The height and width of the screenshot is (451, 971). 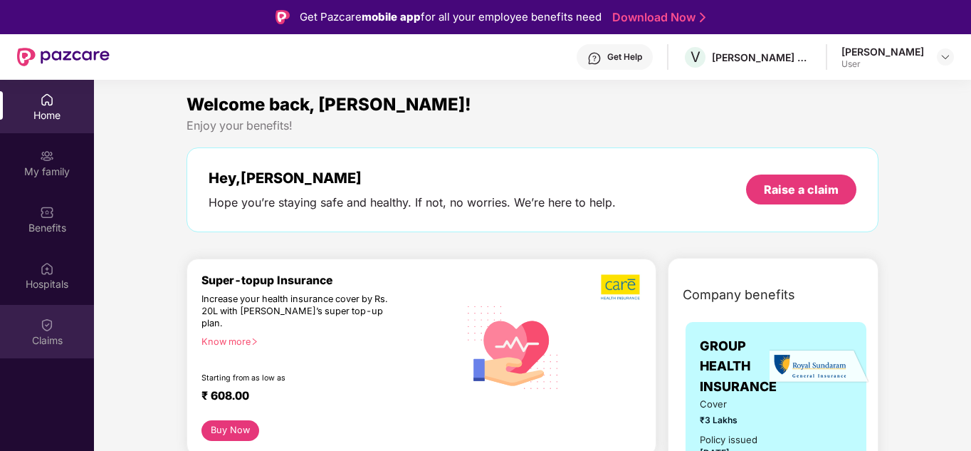 What do you see at coordinates (63, 57) in the screenshot?
I see `img: New Pazcare Logo` at bounding box center [63, 57].